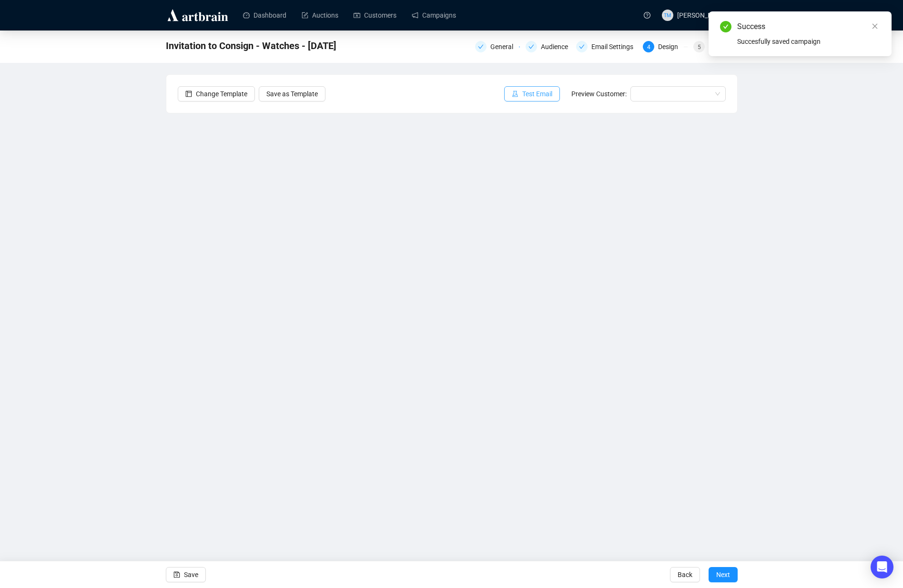  Describe the element at coordinates (809, 41) in the screenshot. I see `div: Succesfully saved campaign` at that location.